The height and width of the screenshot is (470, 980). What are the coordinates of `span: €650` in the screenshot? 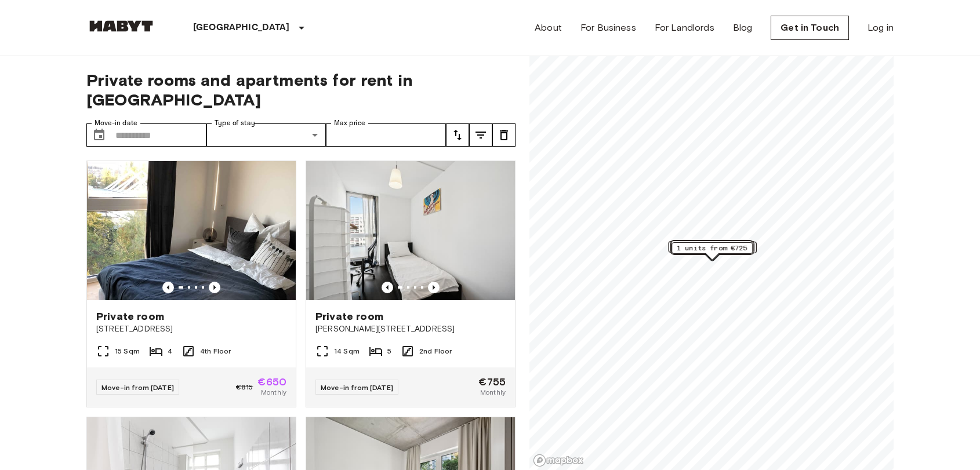 It's located at (272, 382).